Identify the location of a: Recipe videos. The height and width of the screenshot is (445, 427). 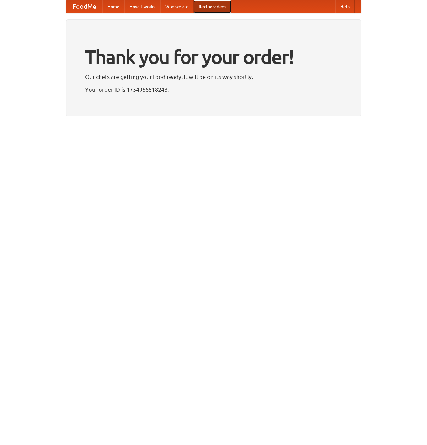
(212, 7).